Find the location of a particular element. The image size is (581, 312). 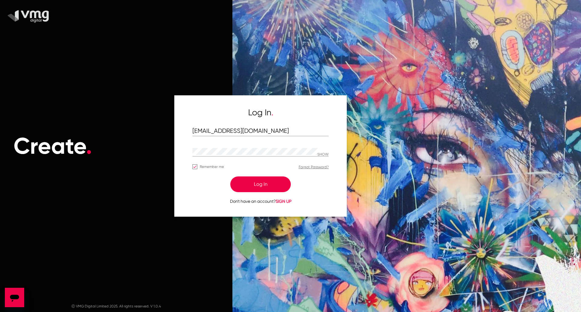

h5: Log In is located at coordinates (261, 113).